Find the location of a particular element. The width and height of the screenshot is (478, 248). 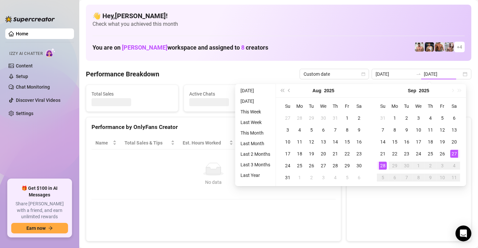

div: Est. Hours Worked is located at coordinates (205, 143).